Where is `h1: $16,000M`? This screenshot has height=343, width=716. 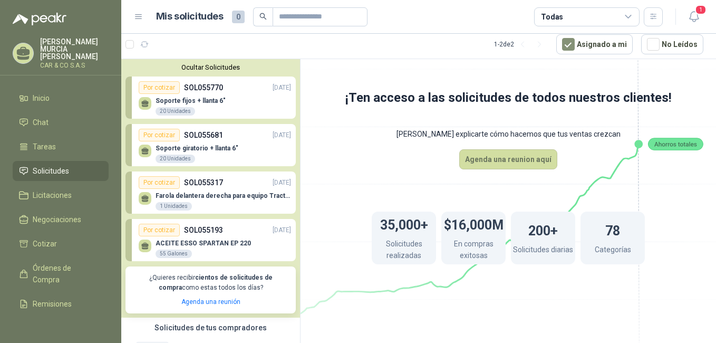 h1: $16,000M is located at coordinates (473, 223).